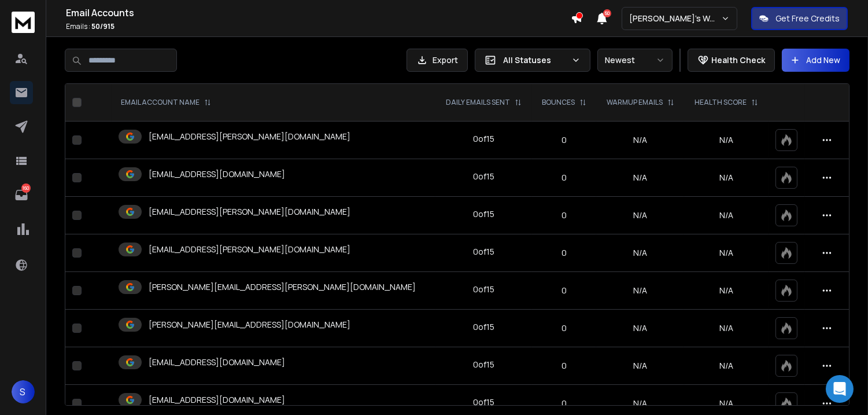 The image size is (868, 415). Describe the element at coordinates (839, 389) in the screenshot. I see `div: Open Intercom Messenger` at that location.